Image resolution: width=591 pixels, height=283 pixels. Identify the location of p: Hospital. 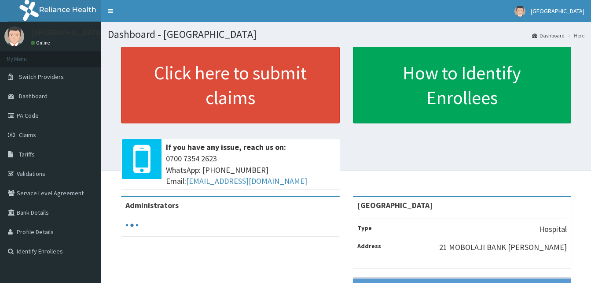
(553, 229).